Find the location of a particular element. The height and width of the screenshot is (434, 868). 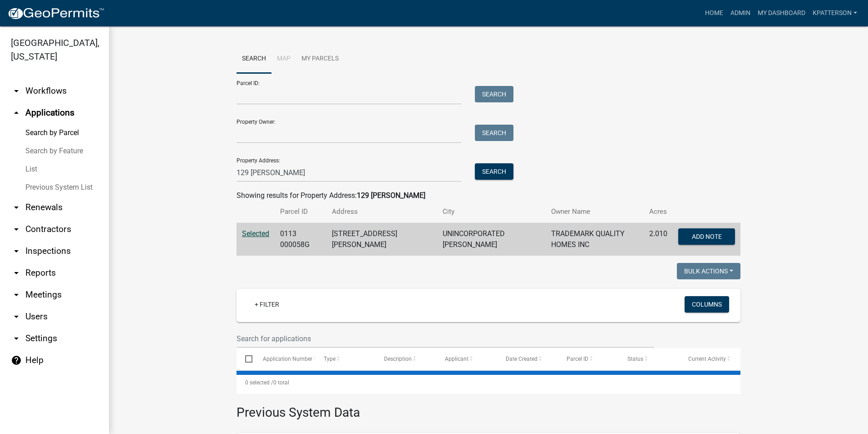

span: Description is located at coordinates (397, 359).